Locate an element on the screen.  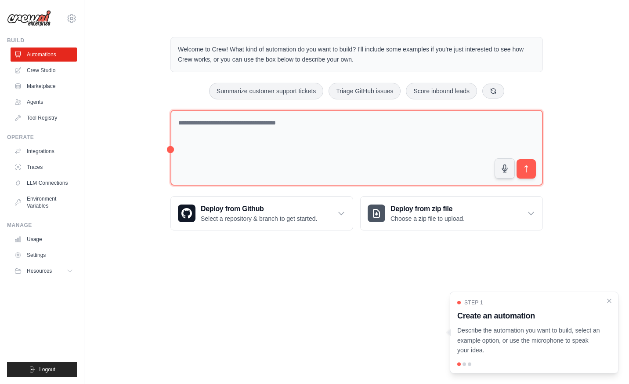
img: Logo is located at coordinates (29, 18).